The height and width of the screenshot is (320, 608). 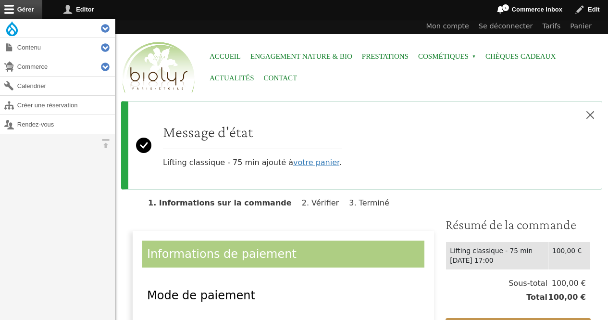 I want to click on h3: Résumé de la commande, so click(x=518, y=224).